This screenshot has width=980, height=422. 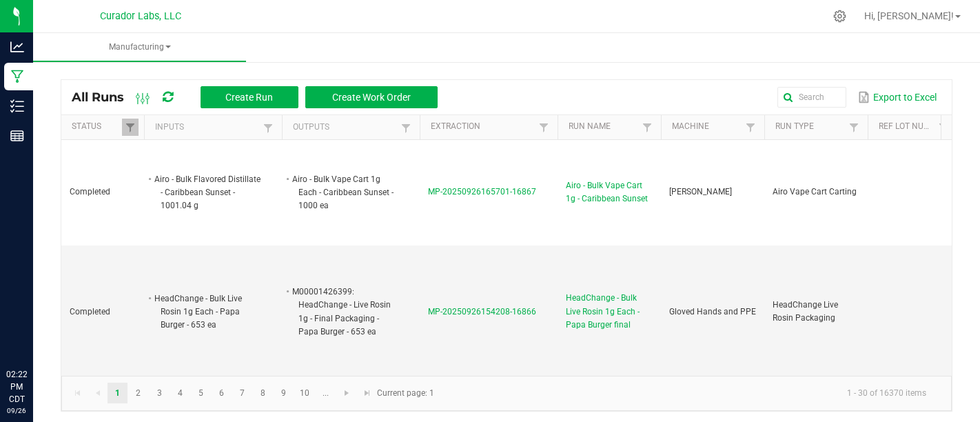 I want to click on th: Outputs, so click(x=351, y=128).